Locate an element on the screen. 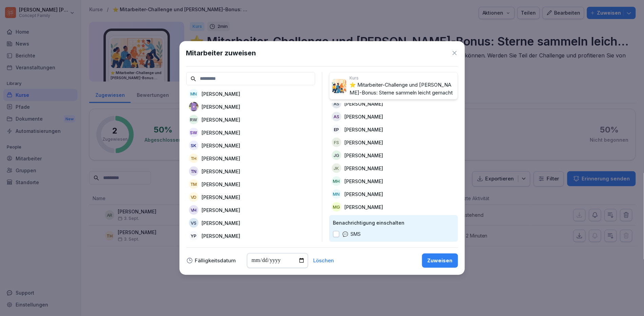 The width and height of the screenshot is (644, 316). button: Zuweisen is located at coordinates (441, 260).